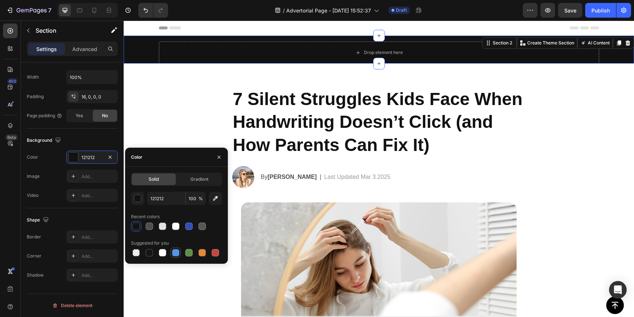  Describe the element at coordinates (154, 179) in the screenshot. I see `span: Solid` at that location.